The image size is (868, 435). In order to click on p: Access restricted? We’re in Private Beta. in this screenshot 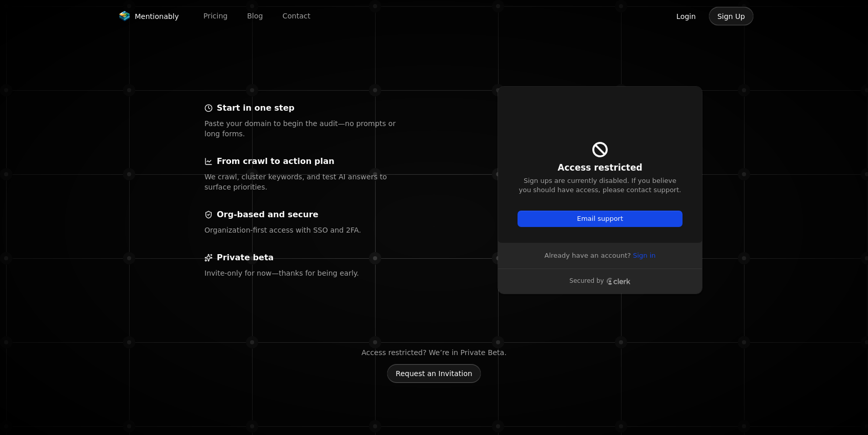, I will do `click(434, 352)`.